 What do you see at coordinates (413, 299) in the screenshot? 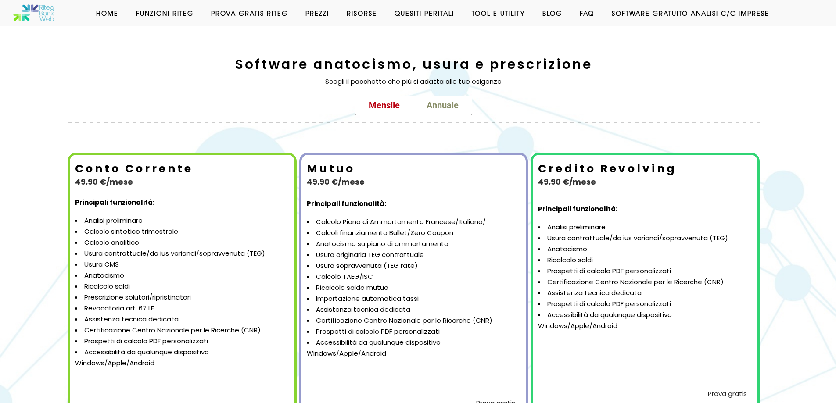
I see `li: Importazione automatica tassi` at bounding box center [413, 299].